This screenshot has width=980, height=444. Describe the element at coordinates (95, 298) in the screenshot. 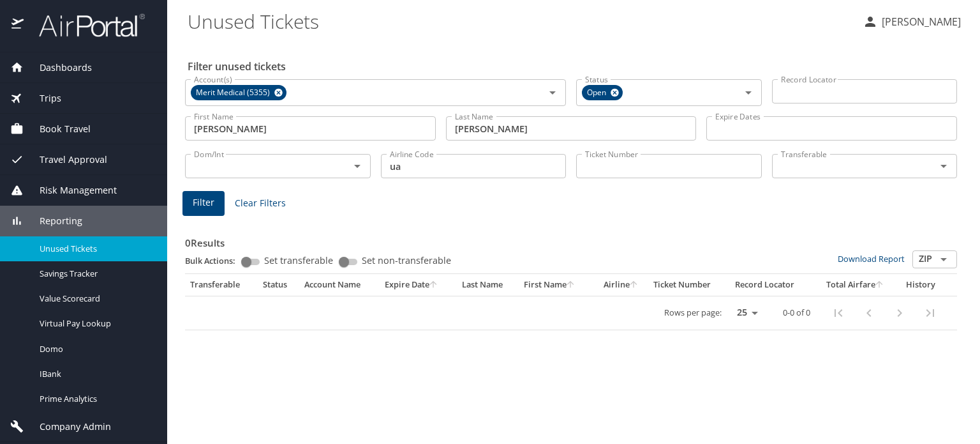

I see `span: Value Scorecard` at that location.